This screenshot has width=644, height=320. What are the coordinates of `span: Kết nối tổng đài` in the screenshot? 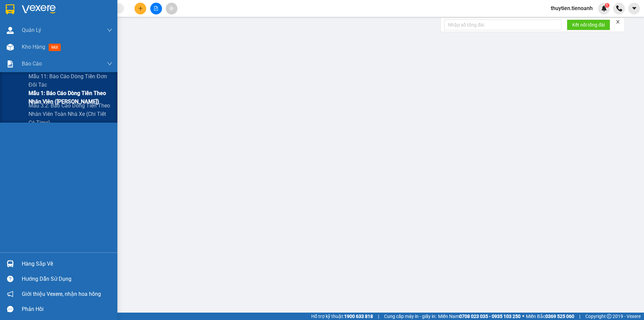 It's located at (588, 25).